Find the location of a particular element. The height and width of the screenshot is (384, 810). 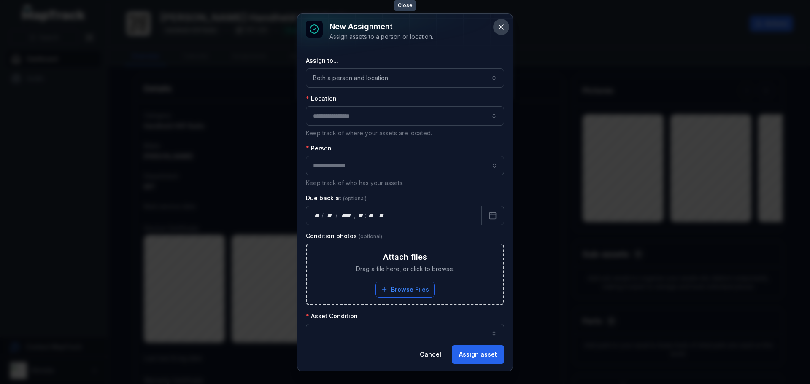

h3: New assignment is located at coordinates (381, 27).